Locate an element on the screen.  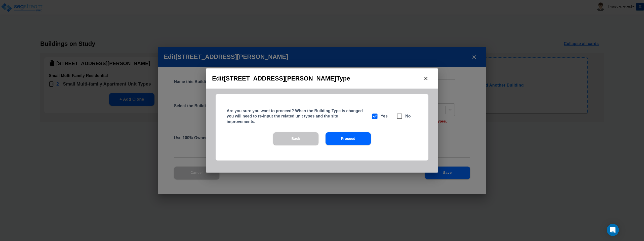
button: Proceed is located at coordinates (348, 139).